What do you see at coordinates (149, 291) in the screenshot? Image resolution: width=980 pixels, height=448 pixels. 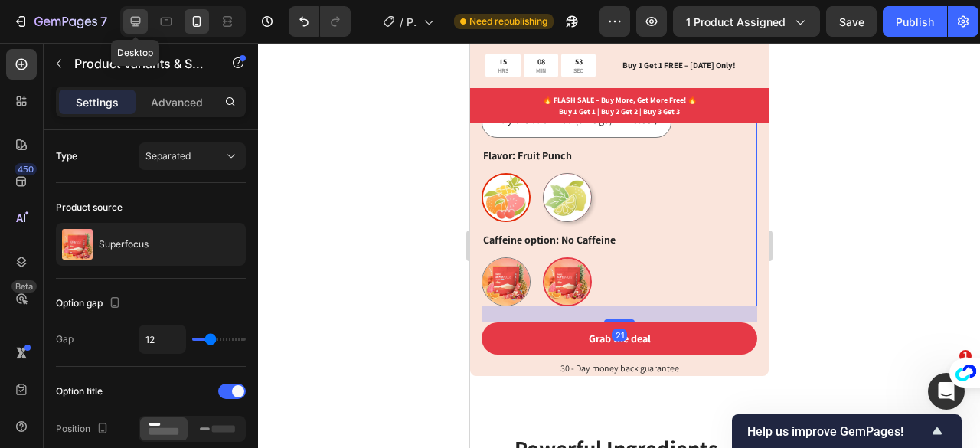 I see `div: 21` at bounding box center [149, 291].